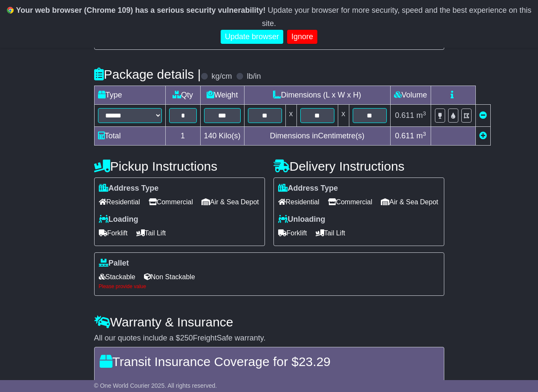  What do you see at coordinates (410, 96) in the screenshot?
I see `td: Volume` at bounding box center [410, 96].